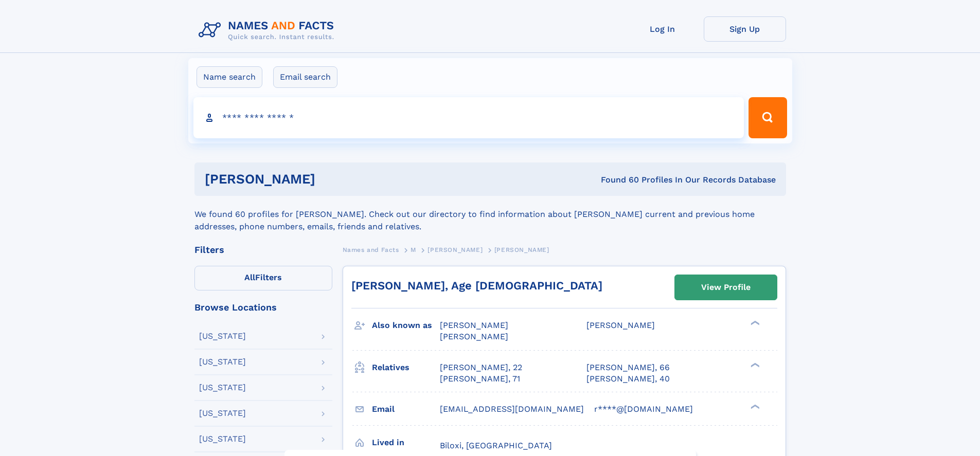 Image resolution: width=980 pixels, height=456 pixels. I want to click on div: Filters, so click(263, 250).